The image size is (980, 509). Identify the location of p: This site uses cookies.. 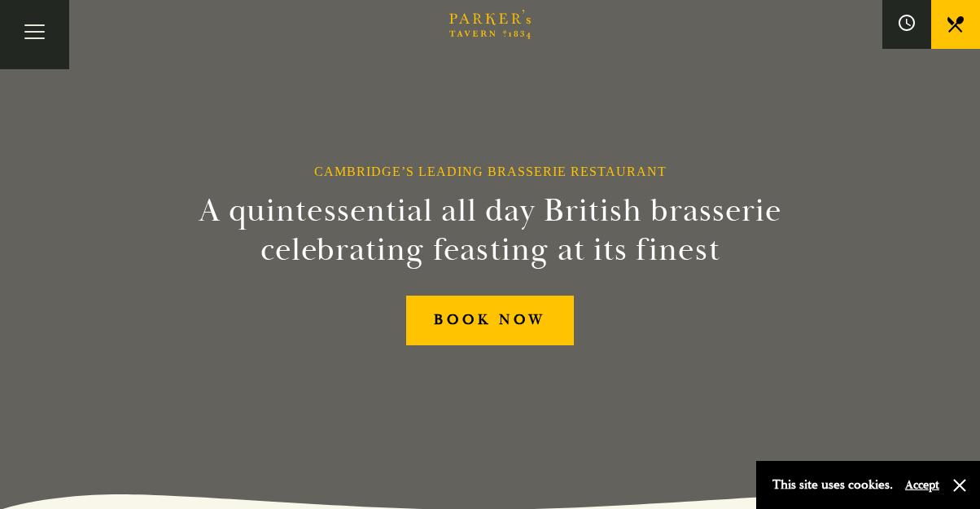
(832, 485).